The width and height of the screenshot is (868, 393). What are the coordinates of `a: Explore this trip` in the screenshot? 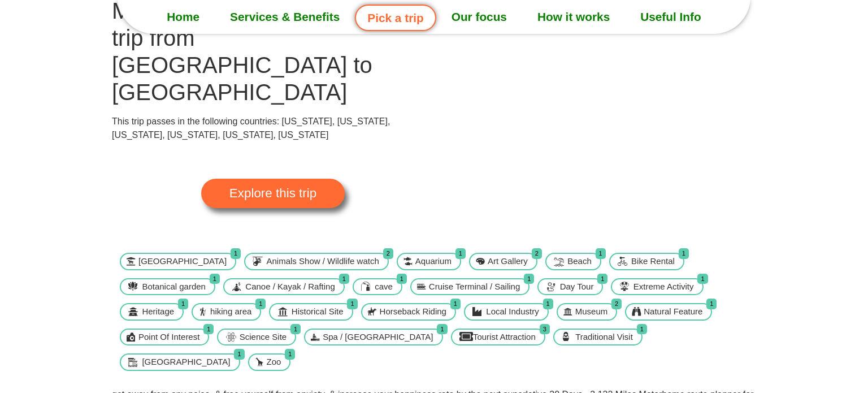 It's located at (273, 193).